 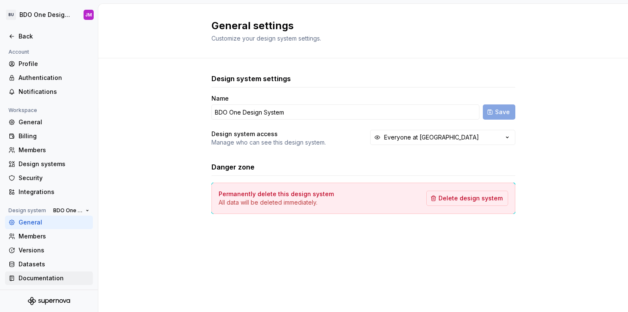 What do you see at coordinates (49, 178) in the screenshot?
I see `a: Security` at bounding box center [49, 178].